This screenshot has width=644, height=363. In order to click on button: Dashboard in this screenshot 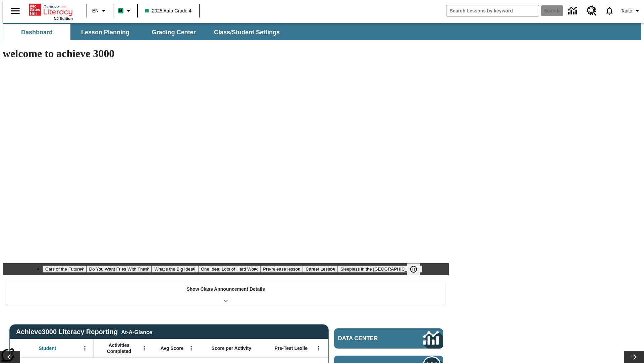, I will do `click(37, 32)`.